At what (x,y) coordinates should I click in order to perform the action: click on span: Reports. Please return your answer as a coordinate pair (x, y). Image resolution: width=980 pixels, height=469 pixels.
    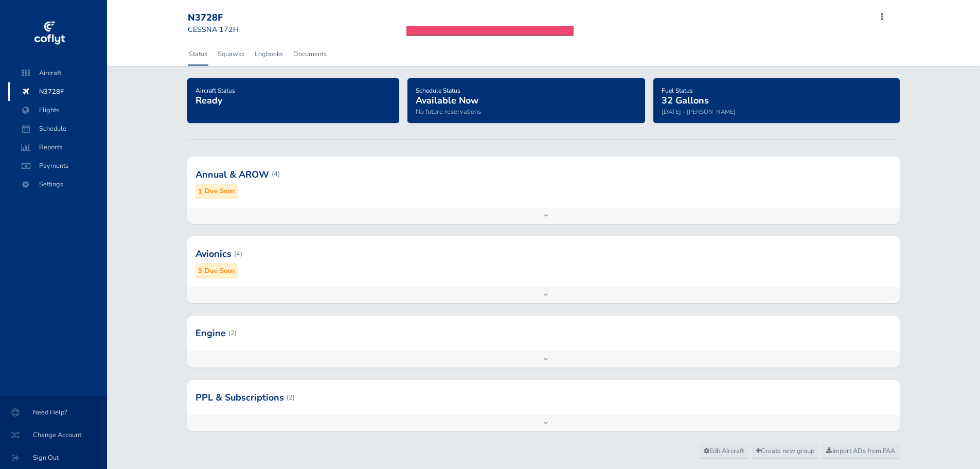
    Looking at the image, I should click on (57, 147).